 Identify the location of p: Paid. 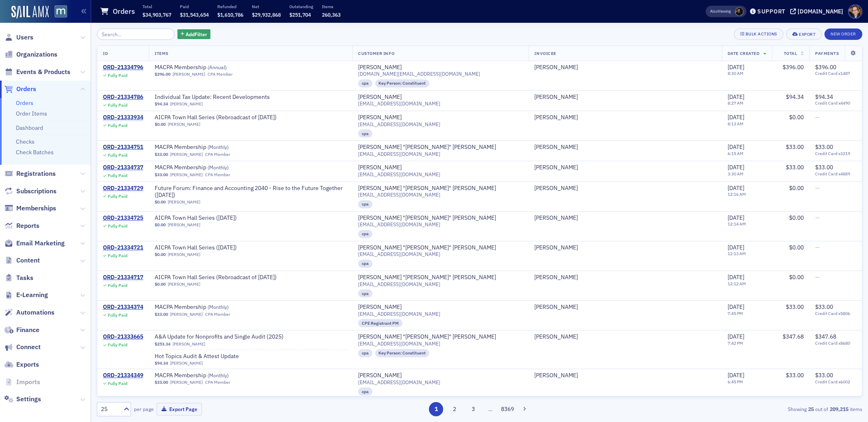
(194, 7).